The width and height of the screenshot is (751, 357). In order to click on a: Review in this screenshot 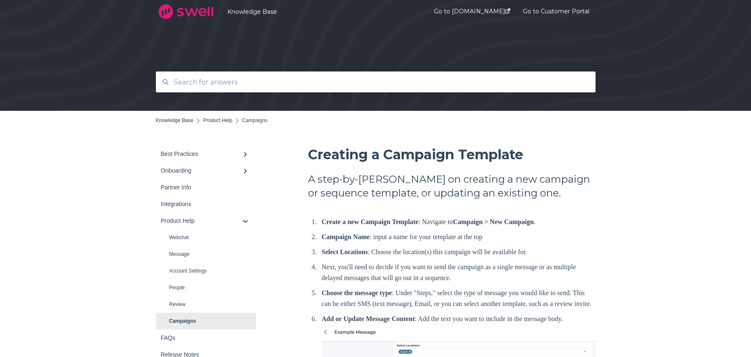, I will do `click(206, 304)`.